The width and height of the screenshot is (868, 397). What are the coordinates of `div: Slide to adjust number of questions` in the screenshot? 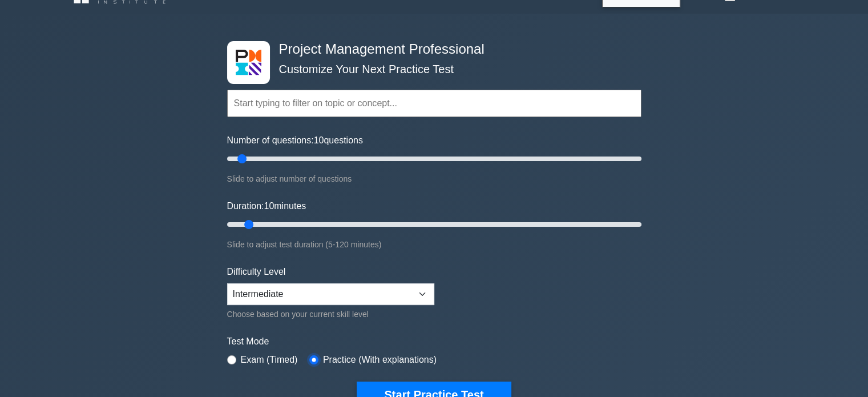 It's located at (434, 178).